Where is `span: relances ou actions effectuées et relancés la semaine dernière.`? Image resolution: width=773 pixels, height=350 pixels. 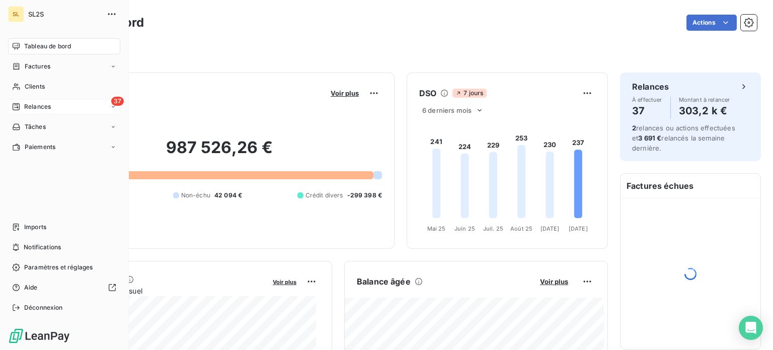 span: relances ou actions effectuées et relancés la semaine dernière. is located at coordinates (683, 138).